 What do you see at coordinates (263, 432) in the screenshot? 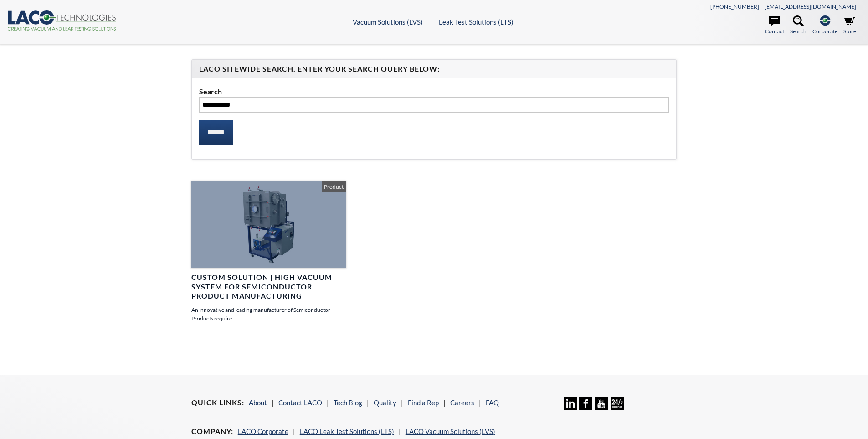
I see `a: LACO Corporate` at bounding box center [263, 432].